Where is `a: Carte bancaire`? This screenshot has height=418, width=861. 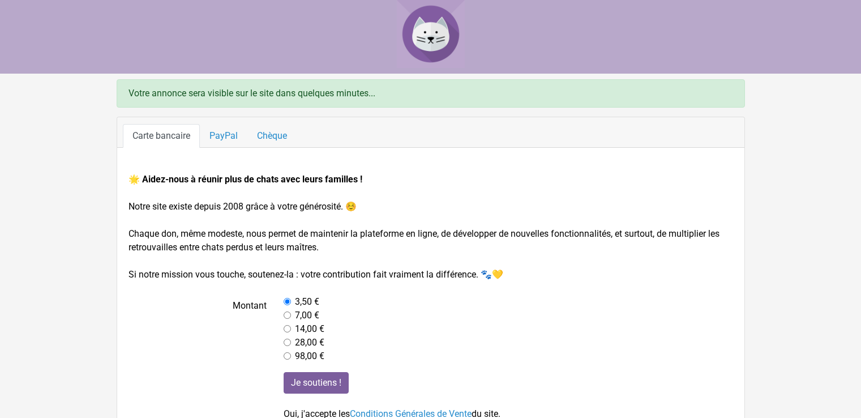 a: Carte bancaire is located at coordinates (161, 136).